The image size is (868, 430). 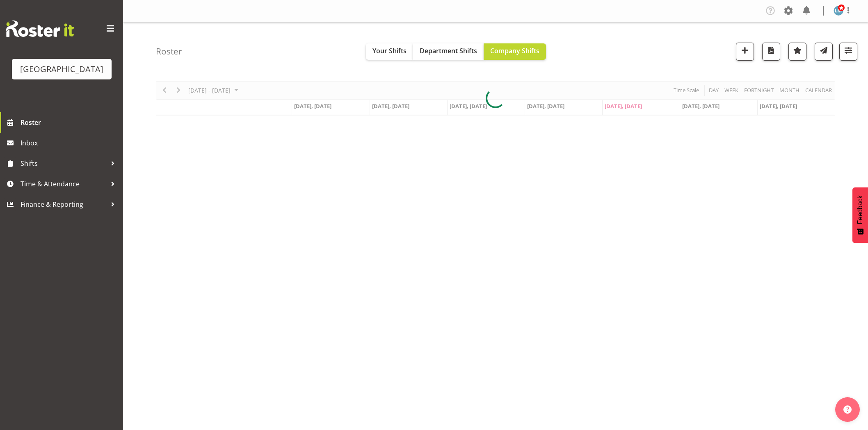 I want to click on span: Roster, so click(x=70, y=122).